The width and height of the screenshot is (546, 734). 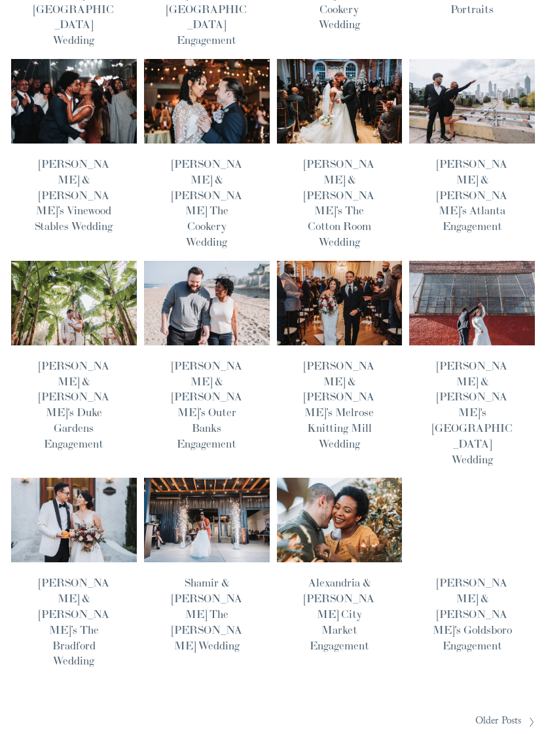 What do you see at coordinates (207, 303) in the screenshot?
I see `img: Lauren &amp; Ian’s Outer Banks Engagement` at bounding box center [207, 303].